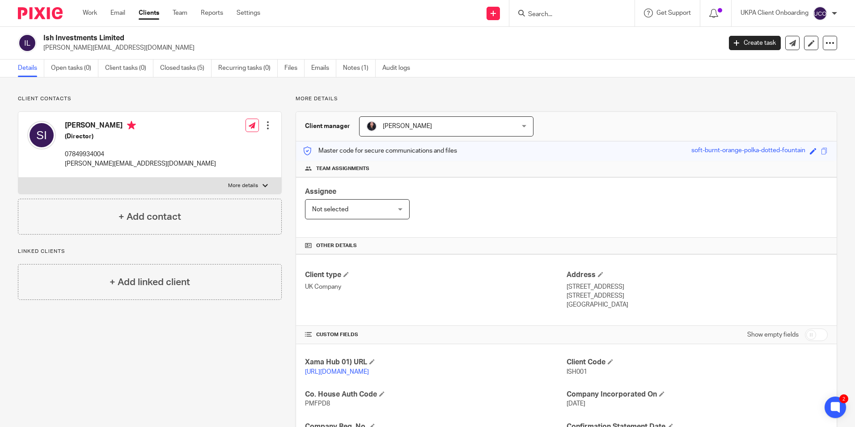 This screenshot has height=427, width=855. What do you see at coordinates (399, 68) in the screenshot?
I see `a: Audit logs` at bounding box center [399, 68].